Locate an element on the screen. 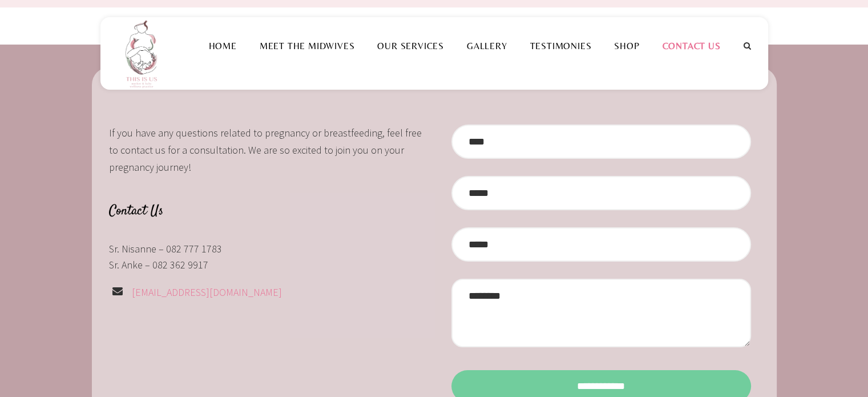 This screenshot has width=868, height=397. a: Meet the Midwives is located at coordinates (307, 46).